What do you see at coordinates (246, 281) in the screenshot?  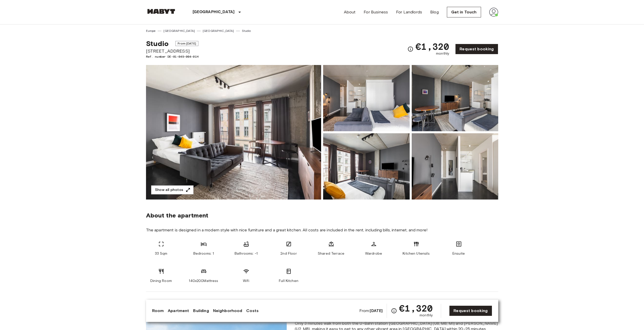 I see `span: Wifi` at bounding box center [246, 281].